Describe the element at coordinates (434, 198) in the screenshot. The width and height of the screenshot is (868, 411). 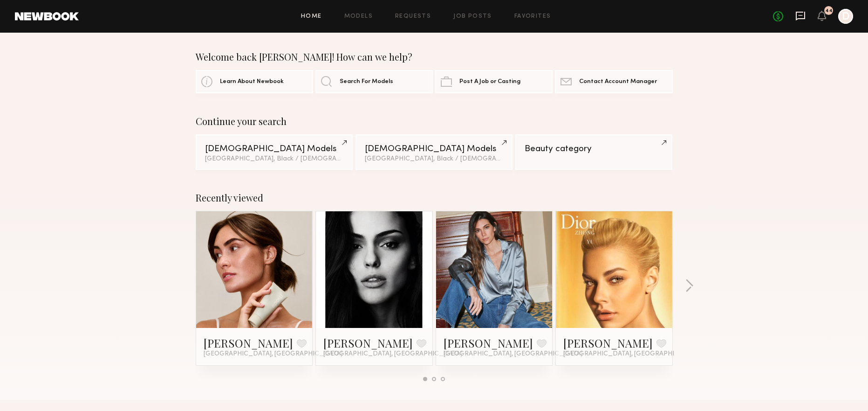
I see `div: Recently viewed` at that location.